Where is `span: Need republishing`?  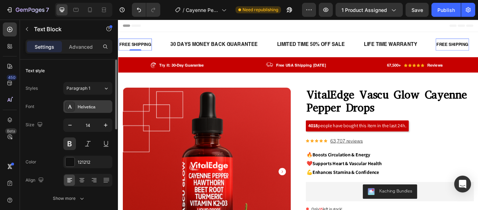 span: Need republishing is located at coordinates (260, 10).